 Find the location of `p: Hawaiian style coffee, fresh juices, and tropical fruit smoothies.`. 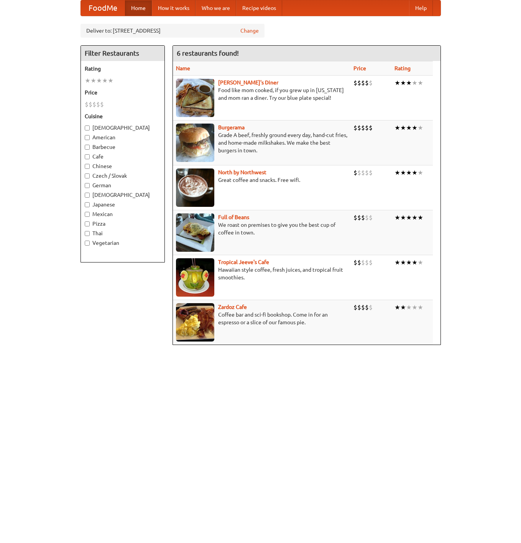

p: Hawaiian style coffee, fresh juices, and tropical fruit smoothies. is located at coordinates (262, 274).